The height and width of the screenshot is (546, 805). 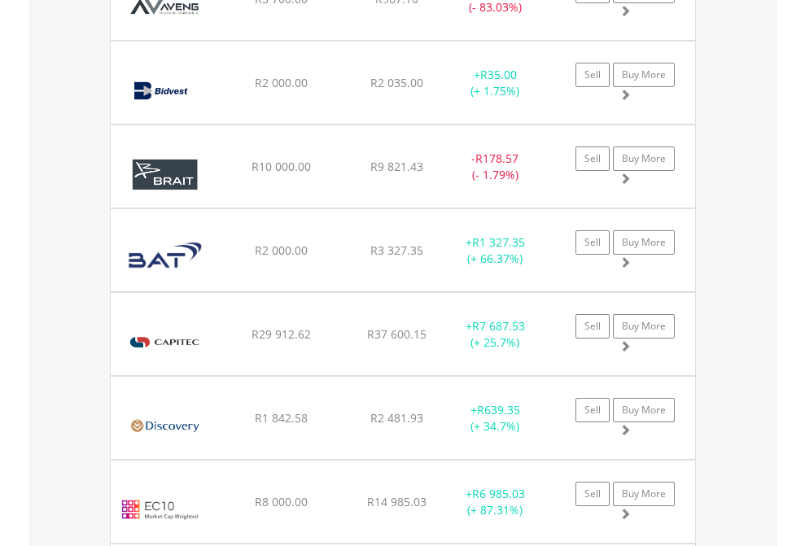 What do you see at coordinates (495, 334) in the screenshot?
I see `div: + (+ 25.7%)` at bounding box center [495, 334].